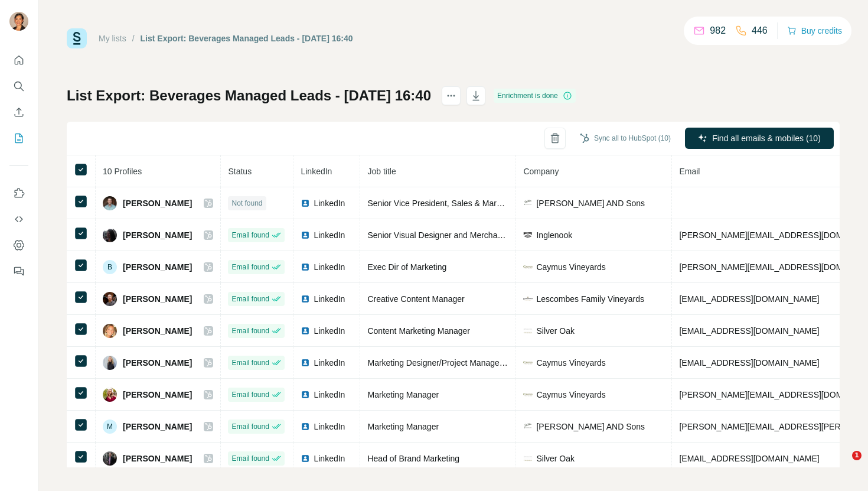 This screenshot has width=868, height=491. Describe the element at coordinates (19, 61) in the screenshot. I see `button: Quick start` at that location.